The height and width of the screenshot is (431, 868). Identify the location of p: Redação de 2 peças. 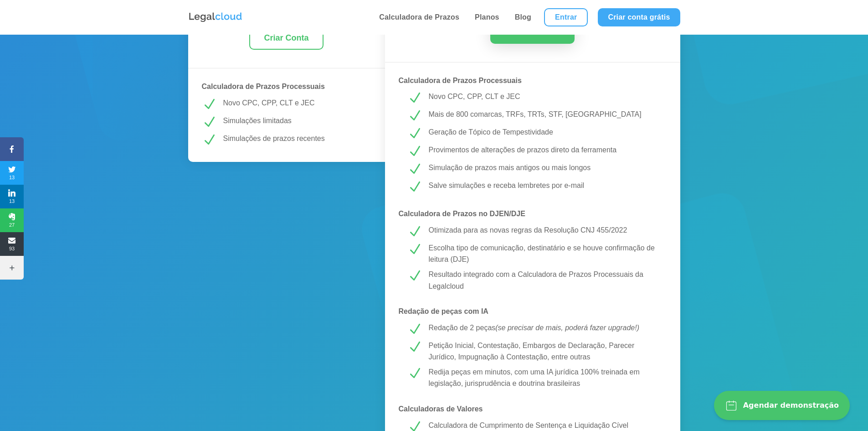
(543, 328).